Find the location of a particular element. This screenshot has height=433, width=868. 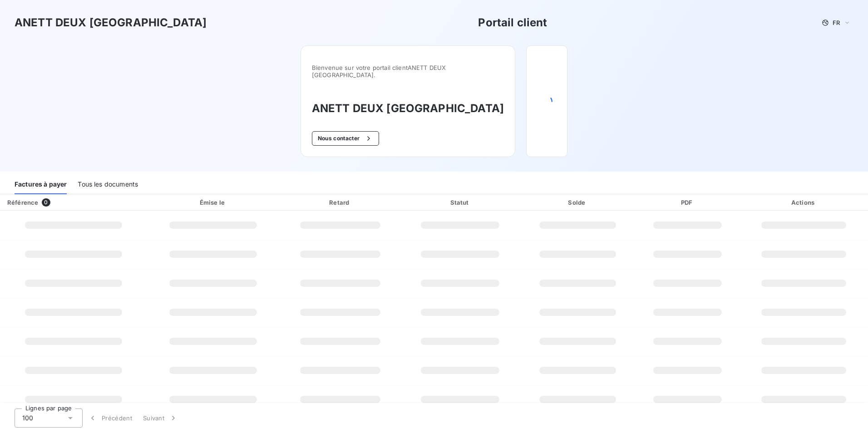

div: Factures à payer is located at coordinates (40, 185).